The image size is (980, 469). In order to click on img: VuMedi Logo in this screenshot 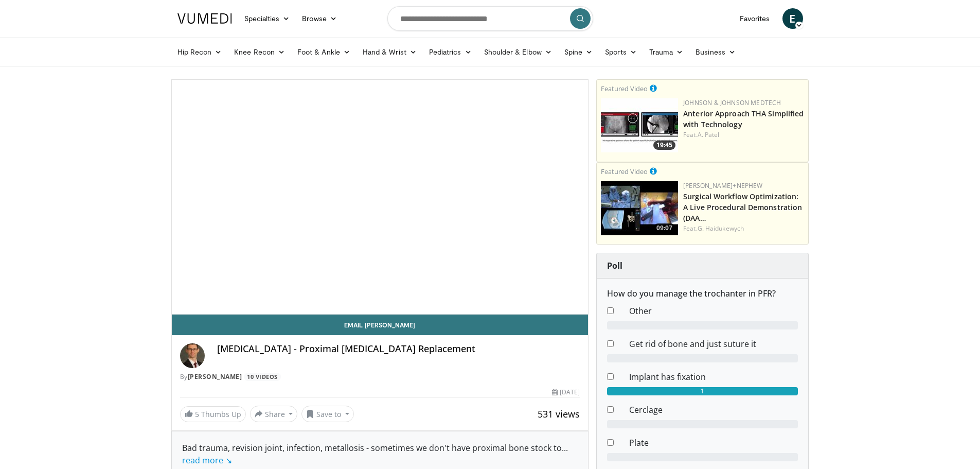, I will do `click(205, 19)`.